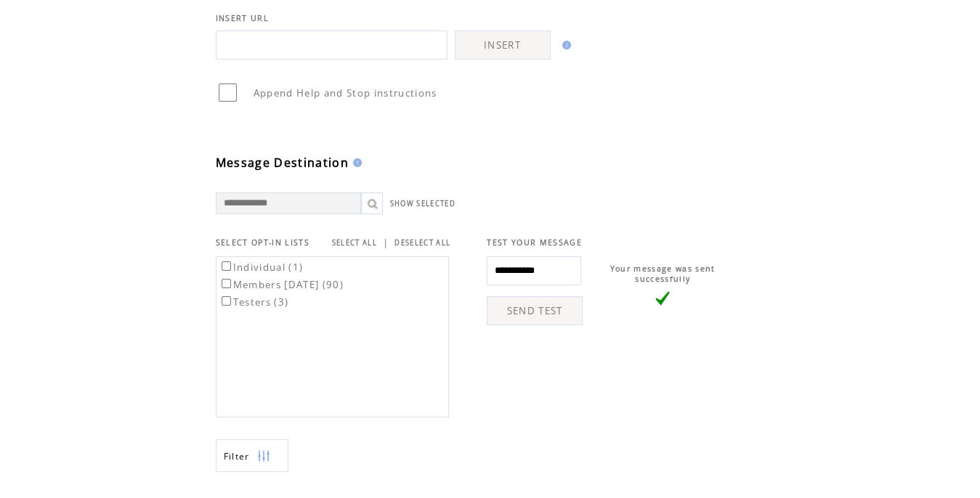 The height and width of the screenshot is (498, 980). Describe the element at coordinates (534, 243) in the screenshot. I see `span: TEST YOUR MESSAGE` at that location.